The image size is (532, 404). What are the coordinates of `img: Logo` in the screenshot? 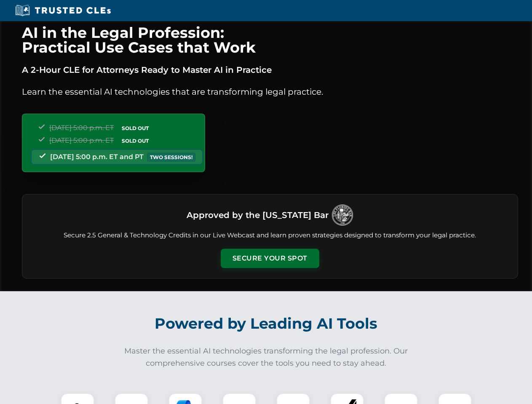 It's located at (343, 215).